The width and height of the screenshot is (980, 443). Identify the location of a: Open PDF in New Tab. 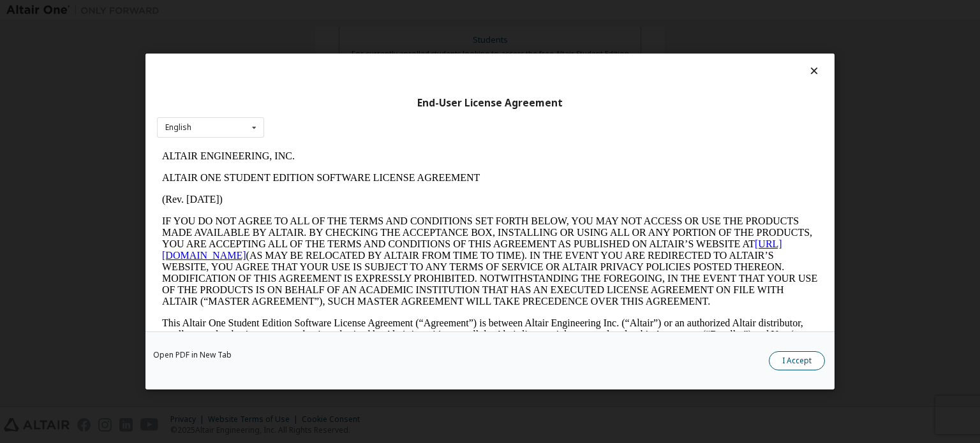
(192, 355).